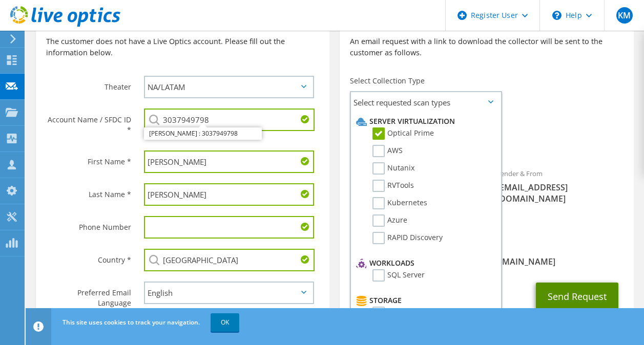 This screenshot has height=345, width=644. Describe the element at coordinates (393, 168) in the screenshot. I see `label: Nutanix` at that location.